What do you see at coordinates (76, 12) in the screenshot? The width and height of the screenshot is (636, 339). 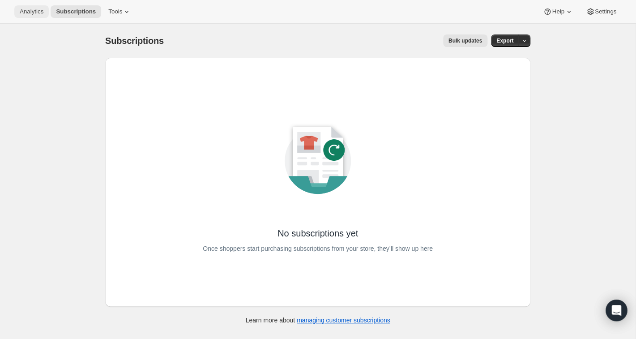 I see `button: Subscriptions` at bounding box center [76, 12].